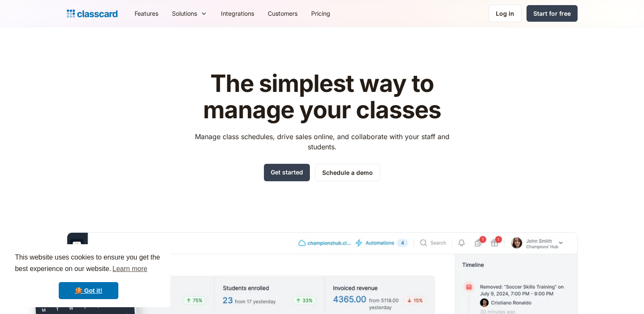 Image resolution: width=644 pixels, height=314 pixels. I want to click on a: dismiss cookie message, so click(88, 290).